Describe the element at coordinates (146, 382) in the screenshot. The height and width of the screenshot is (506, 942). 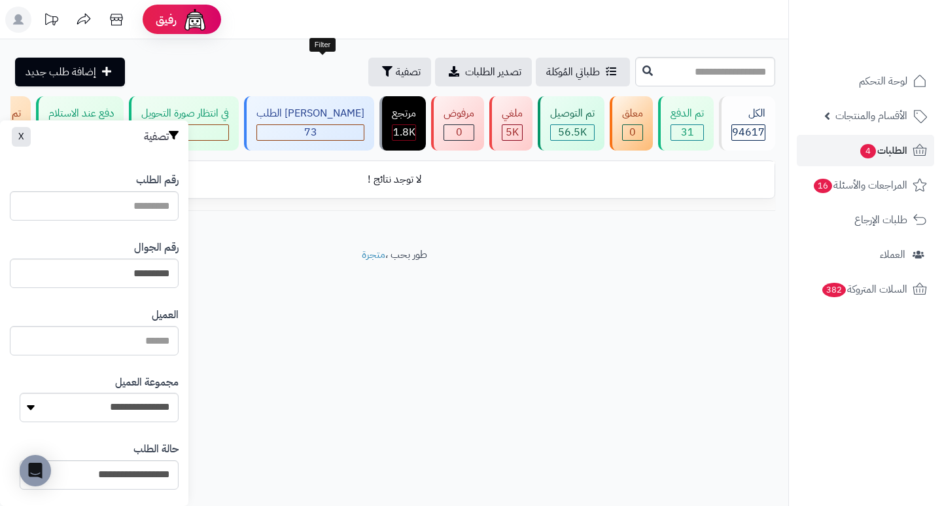
I see `label: مجموعة العميل` at that location.